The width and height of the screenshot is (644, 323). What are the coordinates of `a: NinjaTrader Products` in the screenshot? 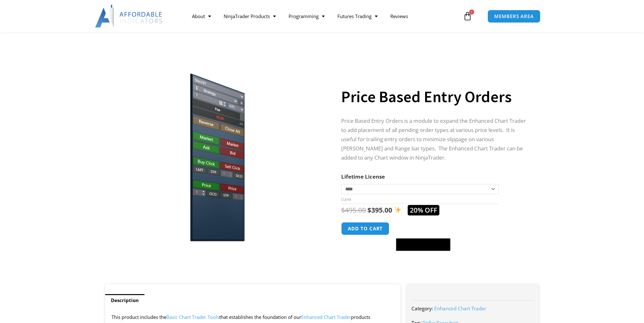 It's located at (250, 16).